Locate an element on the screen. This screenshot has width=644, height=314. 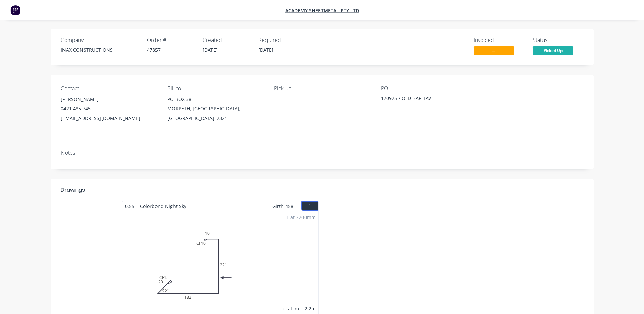
div: Contact is located at coordinates (108, 88).